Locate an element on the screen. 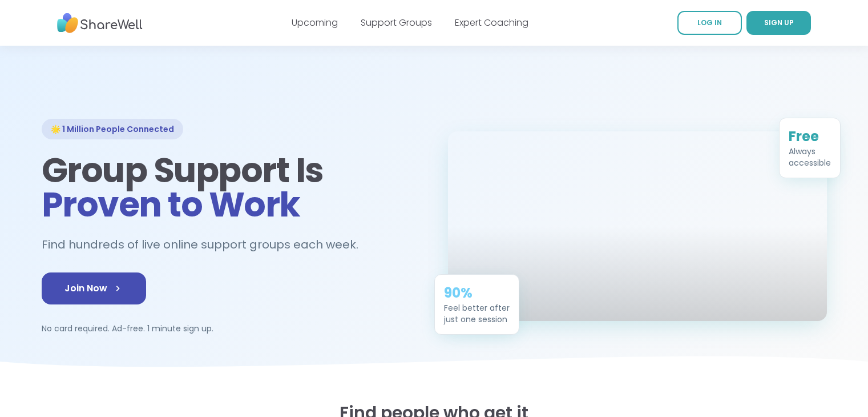 This screenshot has width=868, height=417. div: 90% is located at coordinates (477, 291).